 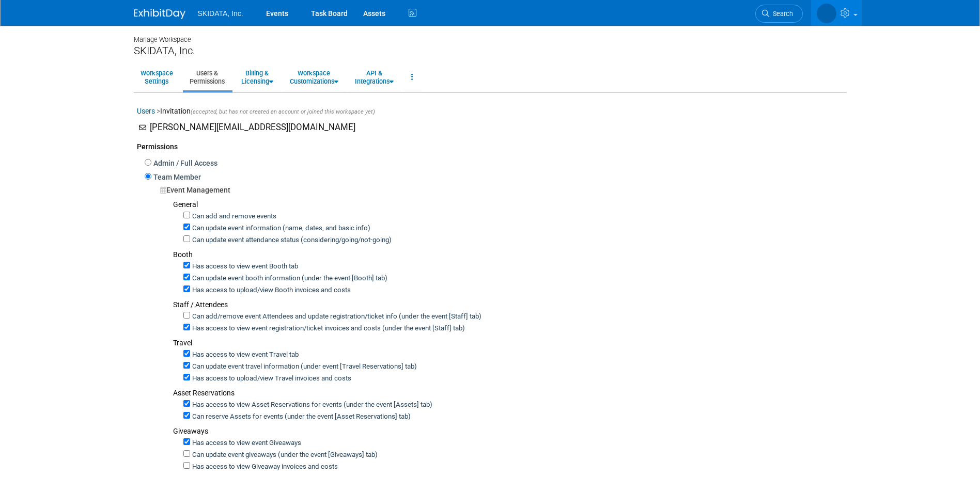 I want to click on label: Has access to view event Booth tab, so click(x=244, y=266).